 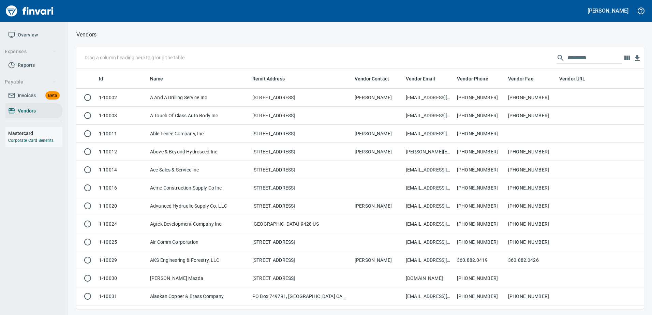 I want to click on td: 1-10011, so click(x=122, y=134).